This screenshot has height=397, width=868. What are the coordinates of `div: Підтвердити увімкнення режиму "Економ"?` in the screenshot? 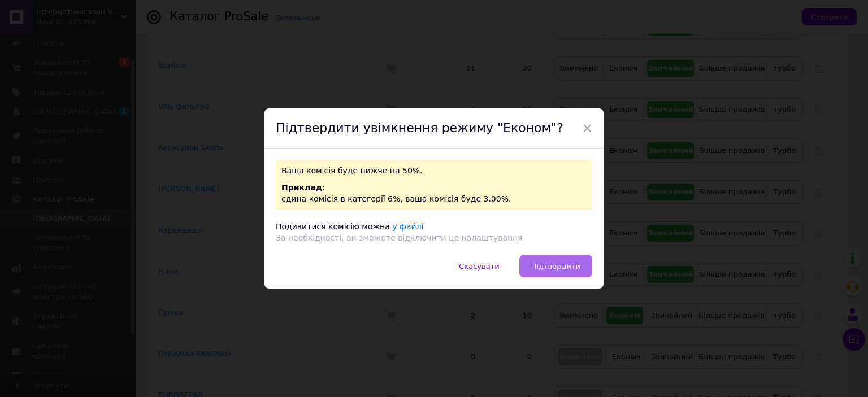 It's located at (434, 129).